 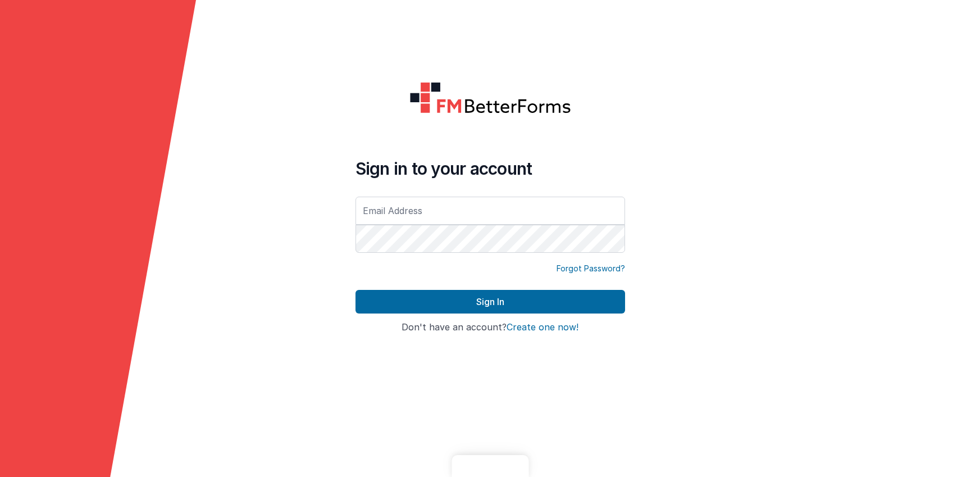 I want to click on h4: Don't have an account?, so click(x=490, y=328).